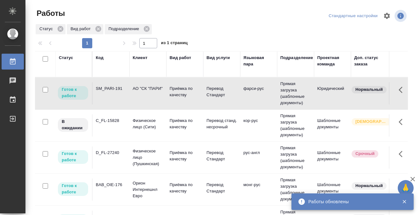  Describe the element at coordinates (259, 158) in the screenshot. I see `td: рус-англ` at that location.